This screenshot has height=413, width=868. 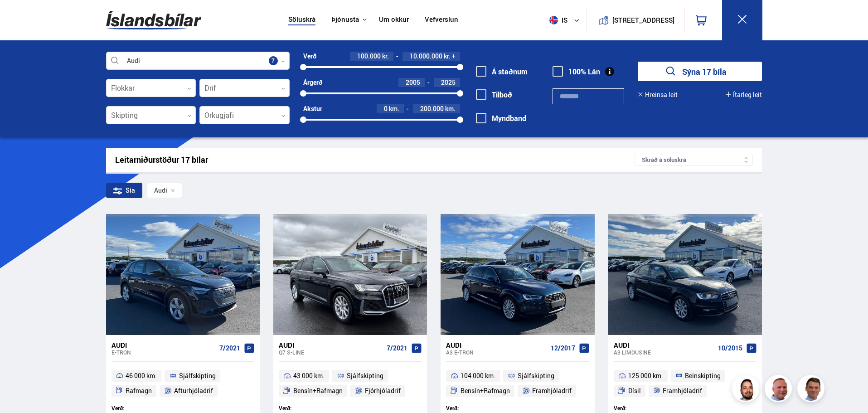 I want to click on span: is, so click(x=557, y=20).